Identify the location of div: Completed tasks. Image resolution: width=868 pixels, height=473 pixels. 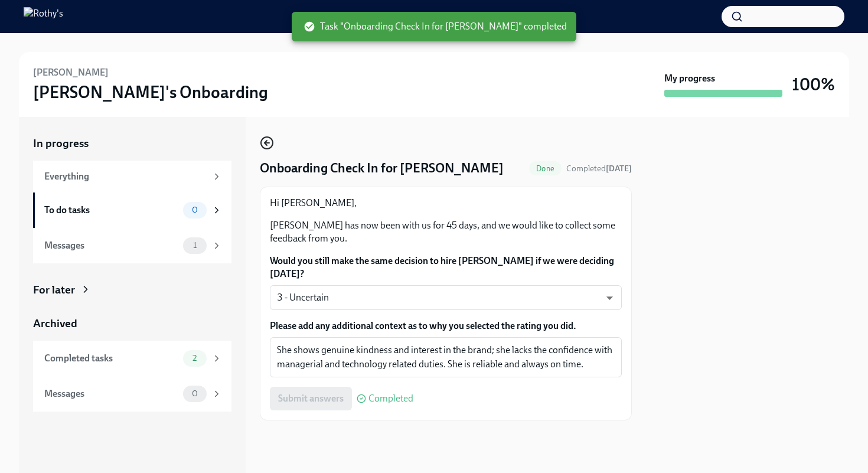
(111, 359).